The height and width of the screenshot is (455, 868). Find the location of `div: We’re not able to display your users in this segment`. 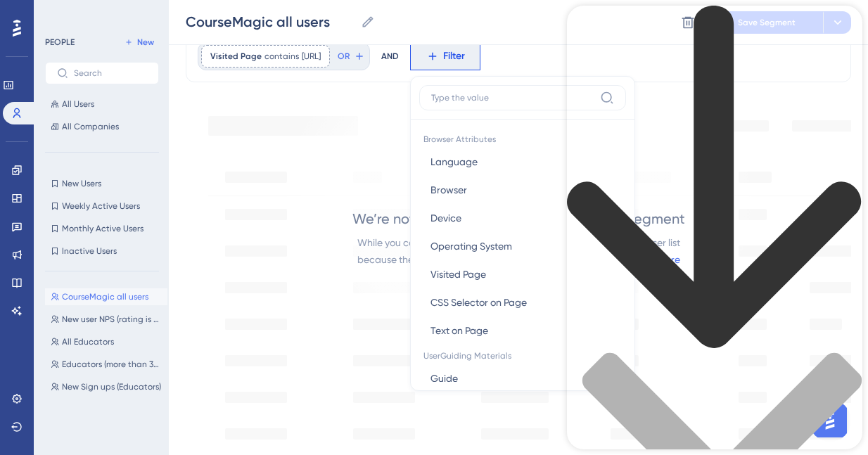

div: We’re not able to display your users in this segment is located at coordinates (518, 219).